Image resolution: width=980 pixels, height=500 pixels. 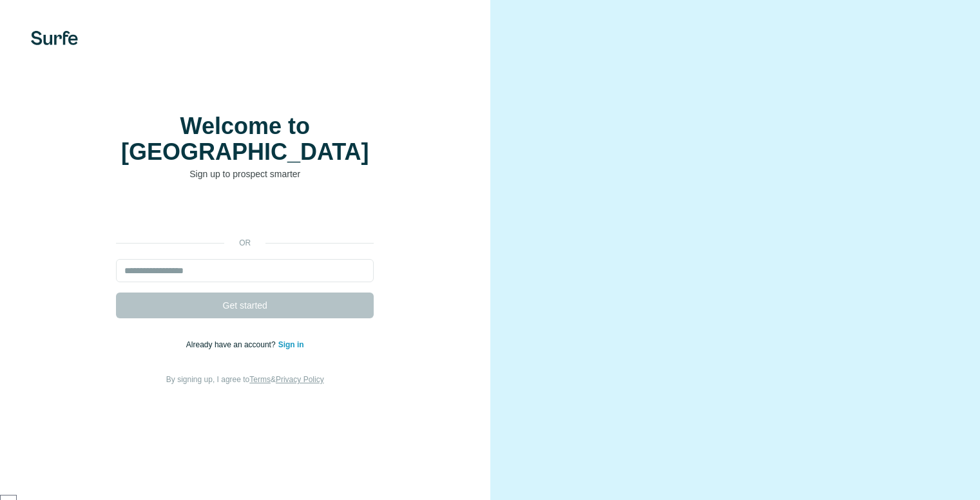 I want to click on a: Terms, so click(x=260, y=380).